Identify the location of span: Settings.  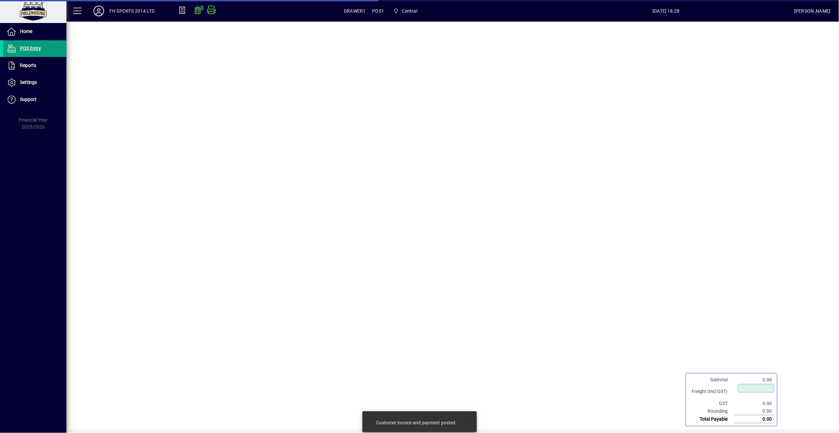
(28, 82).